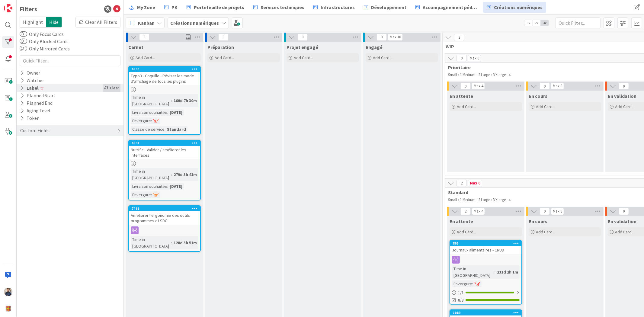 The height and width of the screenshot is (317, 644). I want to click on div: 160d 7h 30m, so click(185, 101).